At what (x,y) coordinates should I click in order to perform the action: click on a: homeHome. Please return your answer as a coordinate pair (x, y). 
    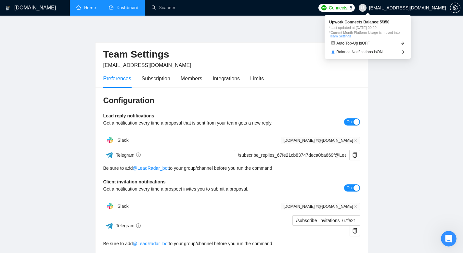
    Looking at the image, I should click on (86, 7).